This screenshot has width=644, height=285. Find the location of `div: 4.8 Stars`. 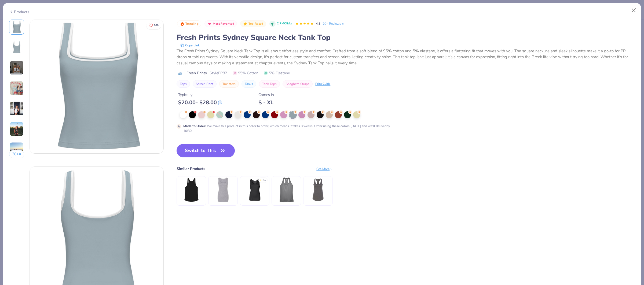

div: 4.8 Stars is located at coordinates (305, 24).